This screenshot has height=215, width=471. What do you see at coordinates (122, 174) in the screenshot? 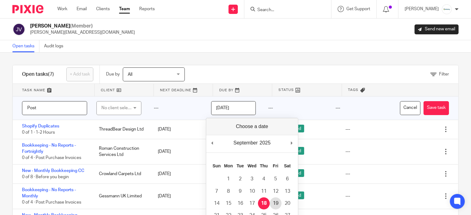
I see `div: Crowland Carpets Ltd` at bounding box center [122, 174].